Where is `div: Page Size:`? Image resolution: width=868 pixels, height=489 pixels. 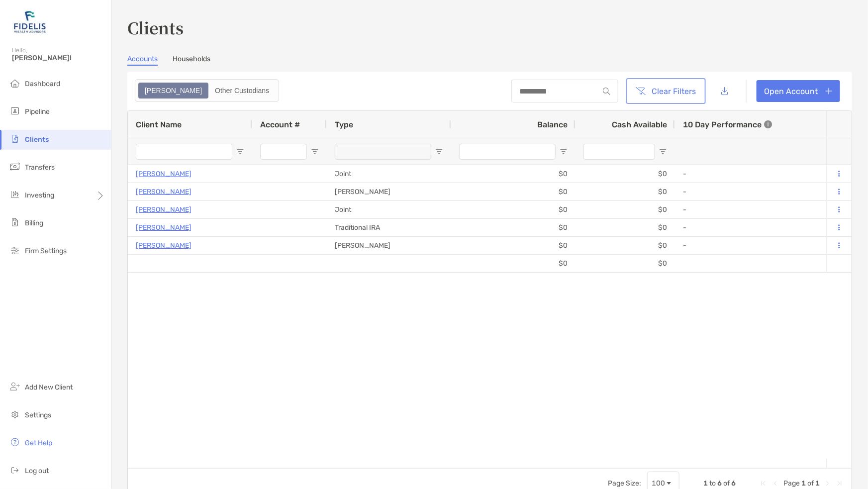
div: Page Size: is located at coordinates (624, 483).